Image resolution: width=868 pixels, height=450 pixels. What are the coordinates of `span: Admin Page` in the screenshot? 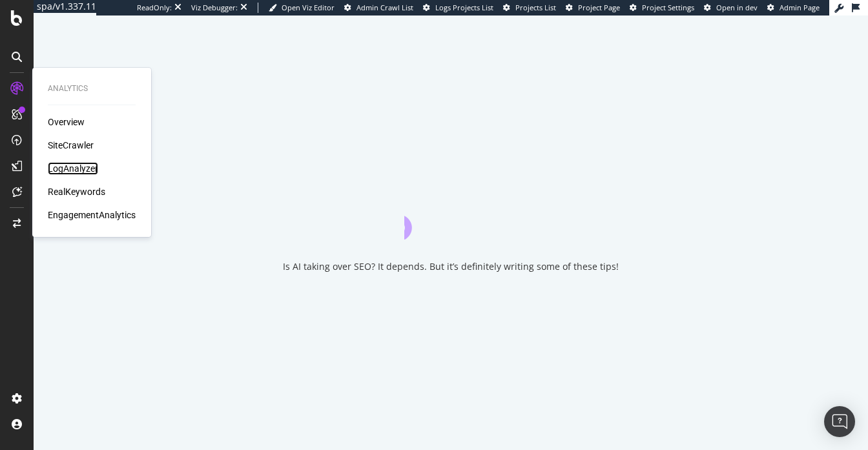 It's located at (800, 7).